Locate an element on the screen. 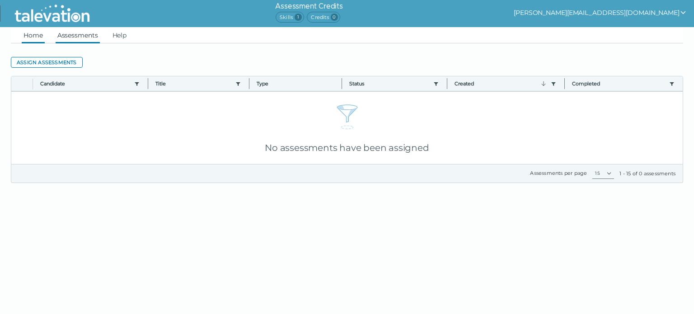  a: Help is located at coordinates (120, 35).